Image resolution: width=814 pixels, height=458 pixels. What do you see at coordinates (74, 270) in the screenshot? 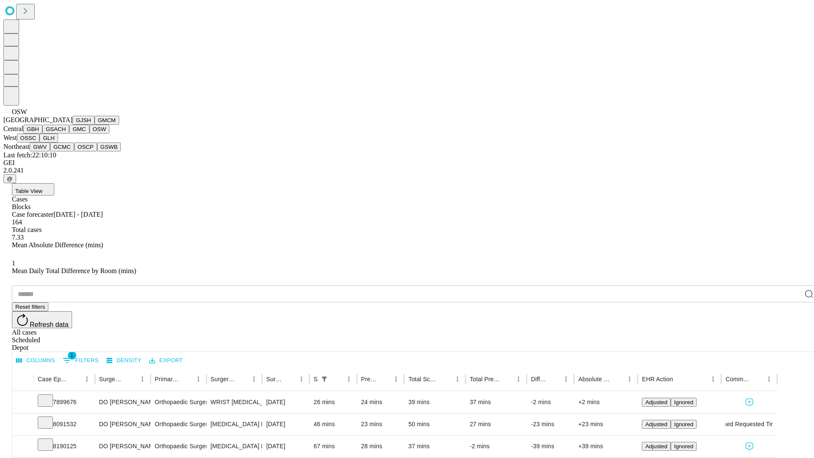
I see `span: Mean Daily Total Difference by Room (mins)` at bounding box center [74, 270].